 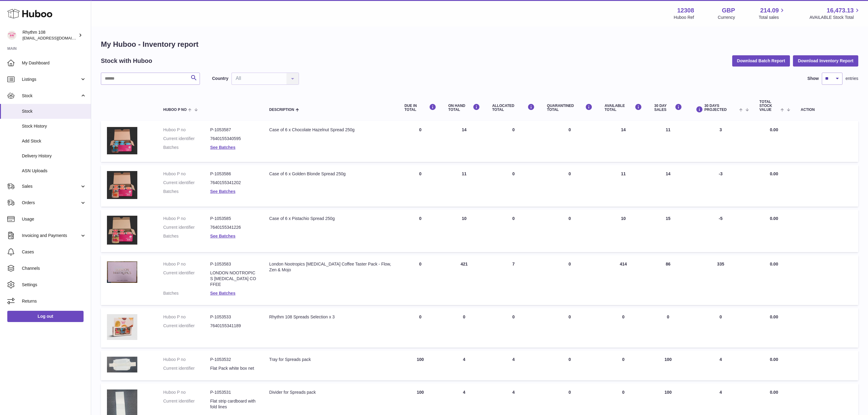 What do you see at coordinates (54, 126) in the screenshot?
I see `span: Stock History` at bounding box center [54, 126].